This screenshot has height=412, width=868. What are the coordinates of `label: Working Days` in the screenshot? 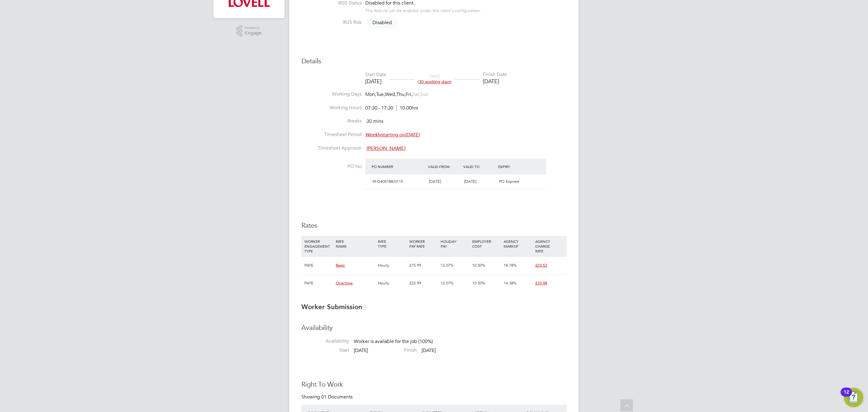 It's located at (332, 94).